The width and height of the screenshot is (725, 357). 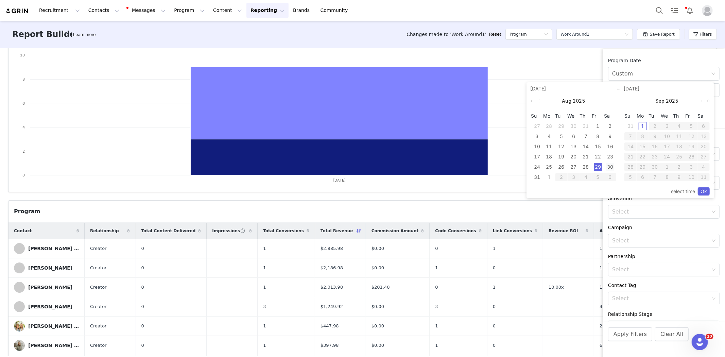 What do you see at coordinates (642, 146) in the screenshot?
I see `td: September 15, 2025` at bounding box center [642, 146].